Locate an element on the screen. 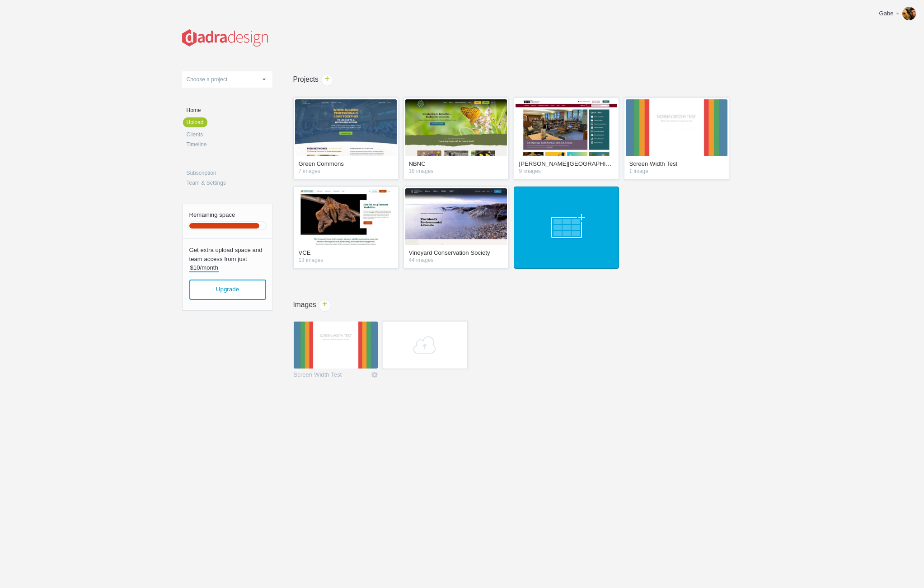 Image resolution: width=924 pixels, height=588 pixels. h1: Upload space remaining in your account is located at coordinates (227, 215).